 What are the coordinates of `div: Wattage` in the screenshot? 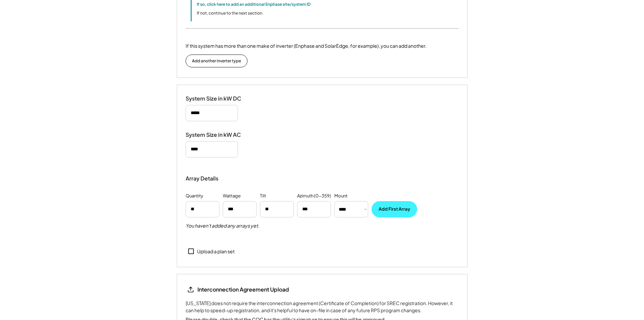 It's located at (231, 196).